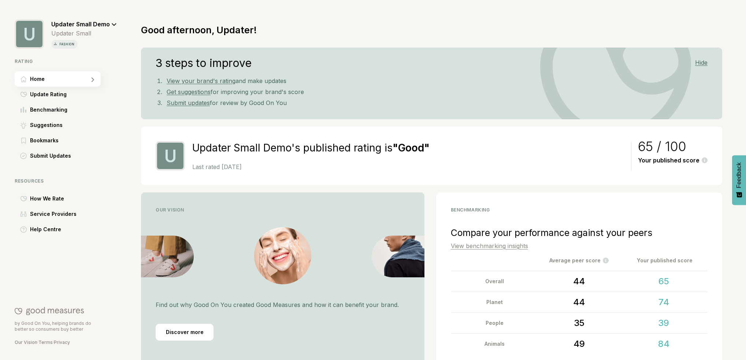 The image size is (746, 360). What do you see at coordinates (81, 24) in the screenshot?
I see `span: Updater Small Demo` at bounding box center [81, 24].